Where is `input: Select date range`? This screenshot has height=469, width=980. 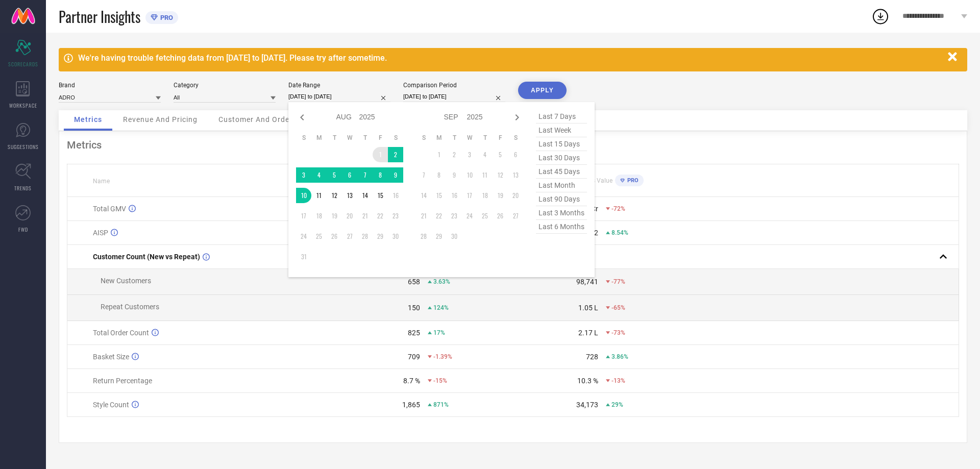 input: Select date range is located at coordinates (339, 97).